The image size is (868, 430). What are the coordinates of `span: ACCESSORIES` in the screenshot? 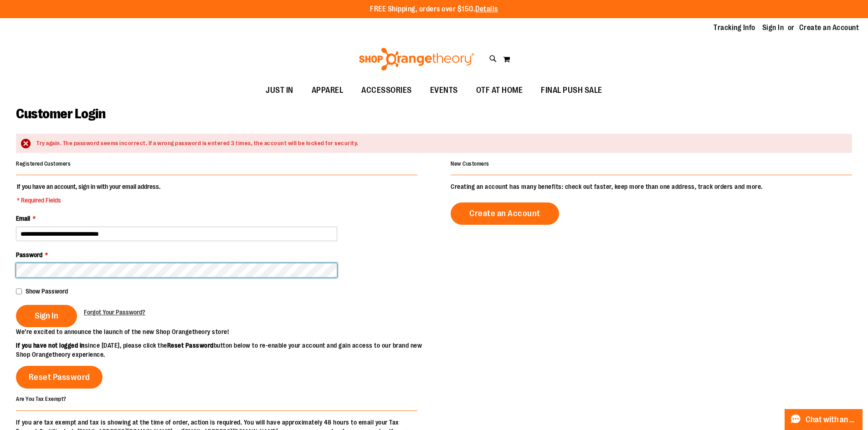 It's located at (387, 90).